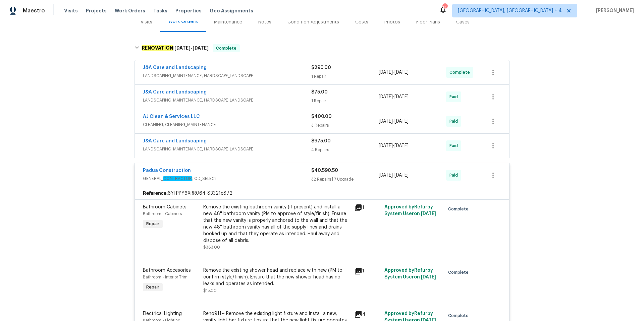 Image resolution: width=644 pixels, height=321 pixels. What do you see at coordinates (445, 8) in the screenshot?
I see `div: 138` at bounding box center [445, 8].